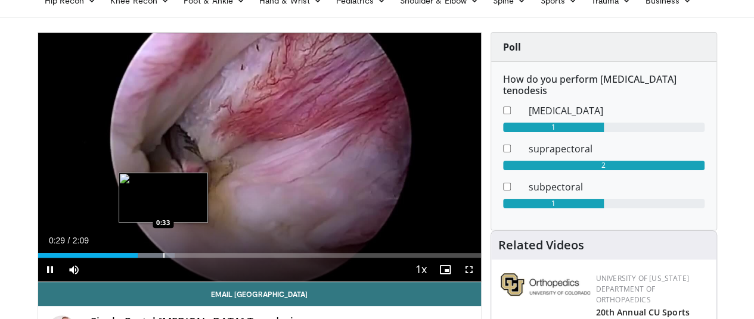  I want to click on div: Progress Bar, so click(259, 256).